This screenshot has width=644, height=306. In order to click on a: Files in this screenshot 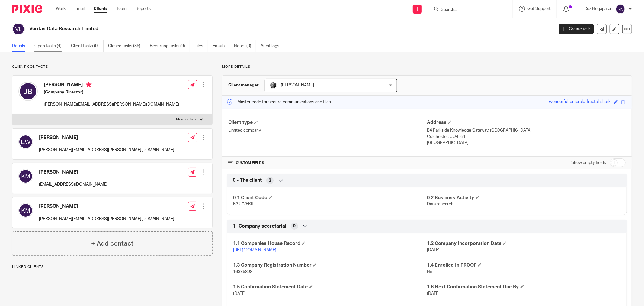, I will do `click(201, 46)`.